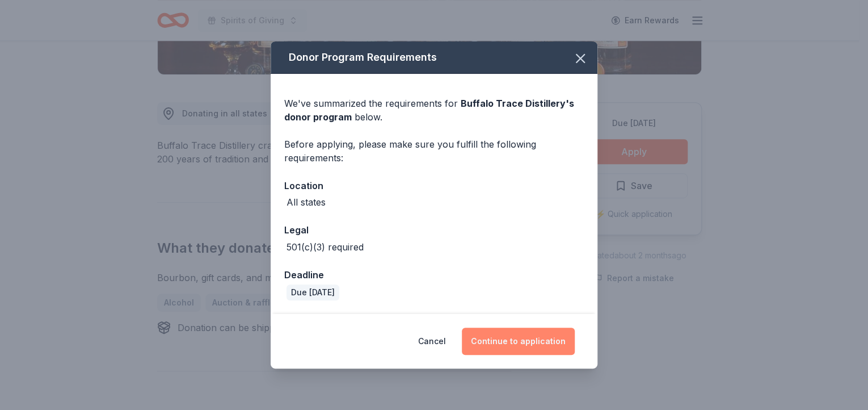 The height and width of the screenshot is (410, 868). Describe the element at coordinates (518, 341) in the screenshot. I see `button: Continue to application` at that location.